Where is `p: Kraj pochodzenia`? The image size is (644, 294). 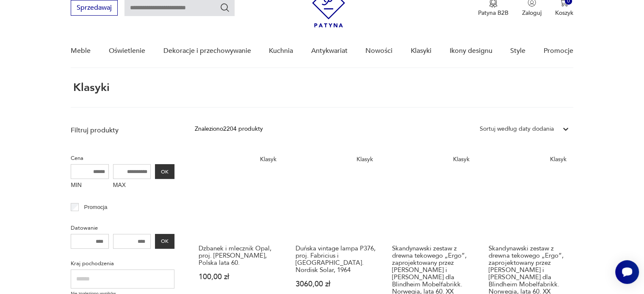
p: Kraj pochodzenia is located at coordinates (122, 263).